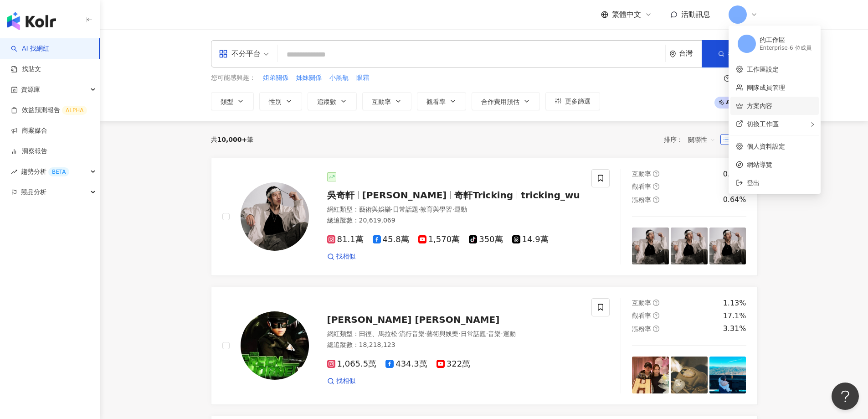 Image resolution: width=868 pixels, height=419 pixels. I want to click on span: 競品分析, so click(34, 191).